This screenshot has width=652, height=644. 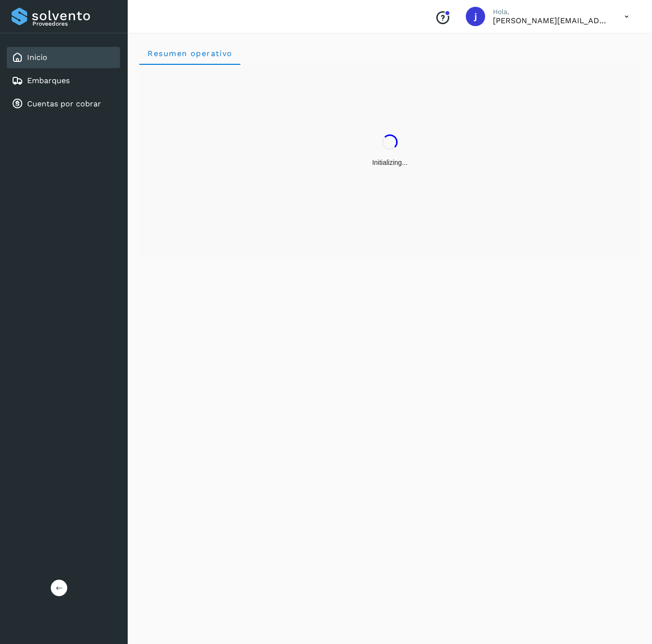 What do you see at coordinates (74, 23) in the screenshot?
I see `p: Proveedores` at bounding box center [74, 23].